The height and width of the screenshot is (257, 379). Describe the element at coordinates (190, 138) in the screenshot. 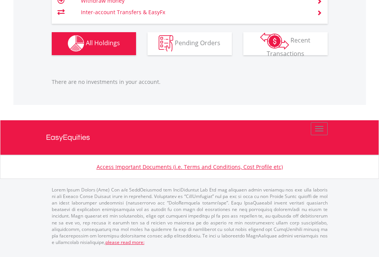

I see `div: EasyEquities` at that location.